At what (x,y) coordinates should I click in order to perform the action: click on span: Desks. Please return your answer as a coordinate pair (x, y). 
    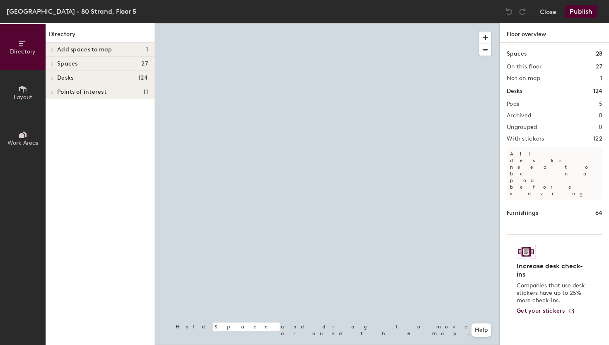
    Looking at the image, I should click on (65, 78).